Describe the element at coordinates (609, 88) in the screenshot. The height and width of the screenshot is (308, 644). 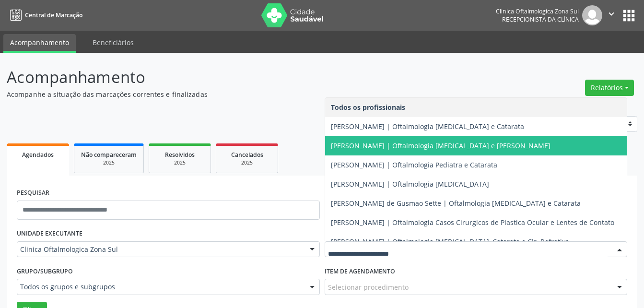
I see `button: Relatórios` at that location.